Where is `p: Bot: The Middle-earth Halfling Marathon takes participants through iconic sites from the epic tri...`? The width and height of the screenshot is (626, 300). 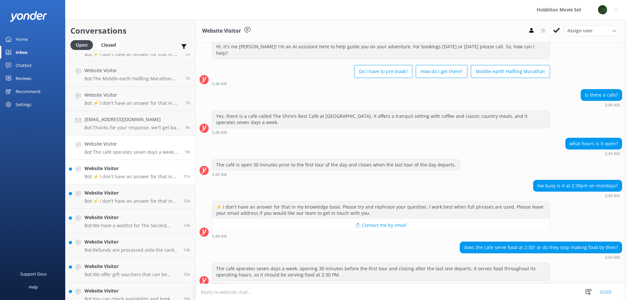 p: Bot: The Middle-earth Halfling Marathon takes participants through iconic sites from the epic tri... is located at coordinates (132, 79).